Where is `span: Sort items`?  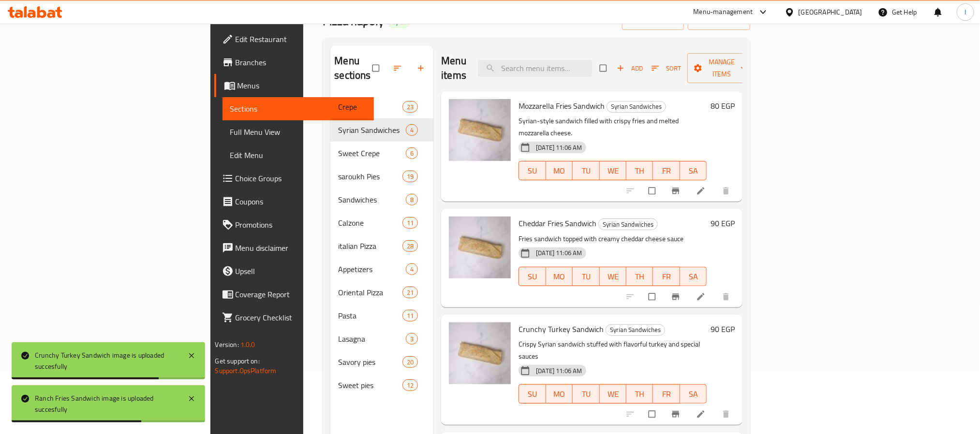 span: Sort items is located at coordinates (666, 68).